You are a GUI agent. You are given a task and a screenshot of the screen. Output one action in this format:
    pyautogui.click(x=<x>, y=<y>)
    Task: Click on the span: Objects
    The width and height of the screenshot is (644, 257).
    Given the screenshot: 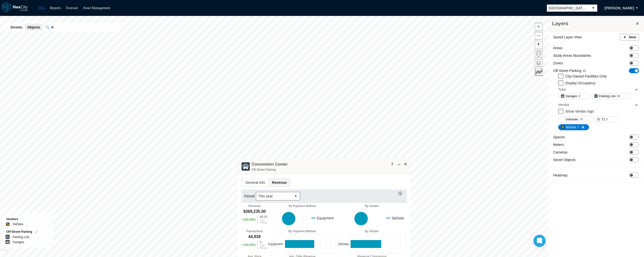 What is the action you would take?
    pyautogui.click(x=33, y=27)
    